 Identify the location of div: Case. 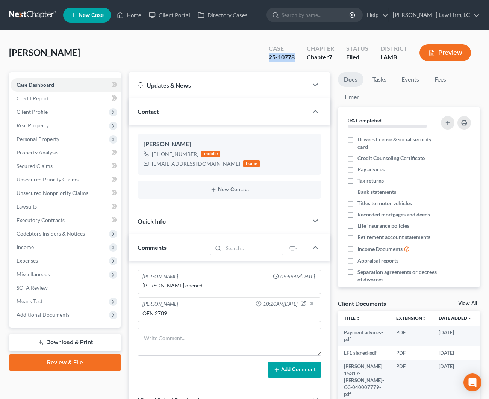
(282, 48).